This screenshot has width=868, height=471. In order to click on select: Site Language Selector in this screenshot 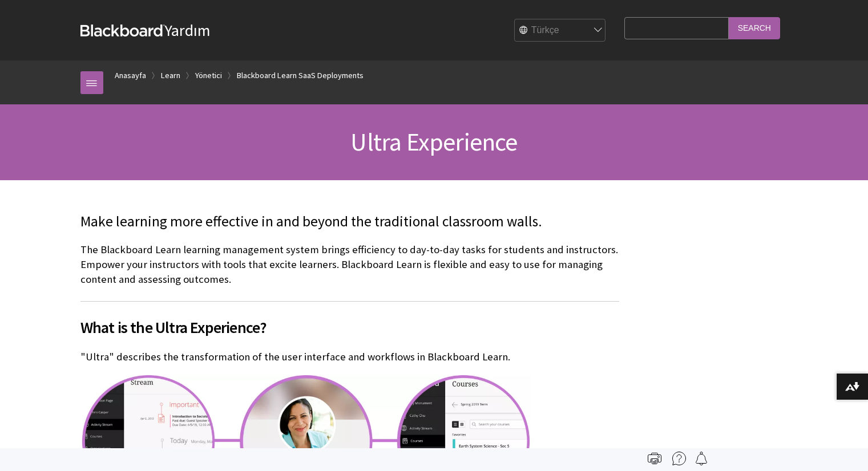, I will do `click(561, 31)`.